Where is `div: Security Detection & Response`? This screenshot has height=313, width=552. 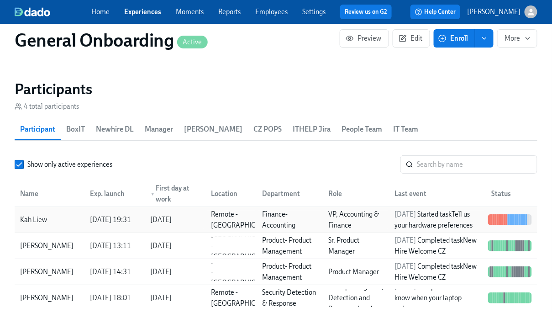 div: Security Detection & Response is located at coordinates (290, 298).